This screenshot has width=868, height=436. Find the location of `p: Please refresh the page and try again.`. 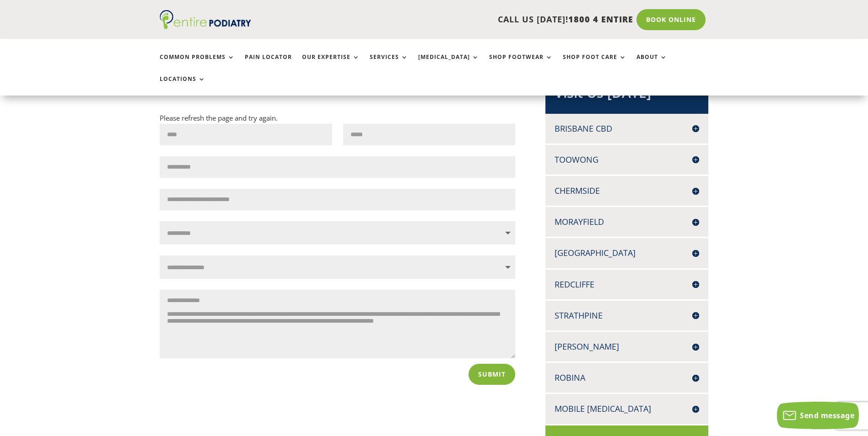

p: Please refresh the page and try again. is located at coordinates (338, 119).